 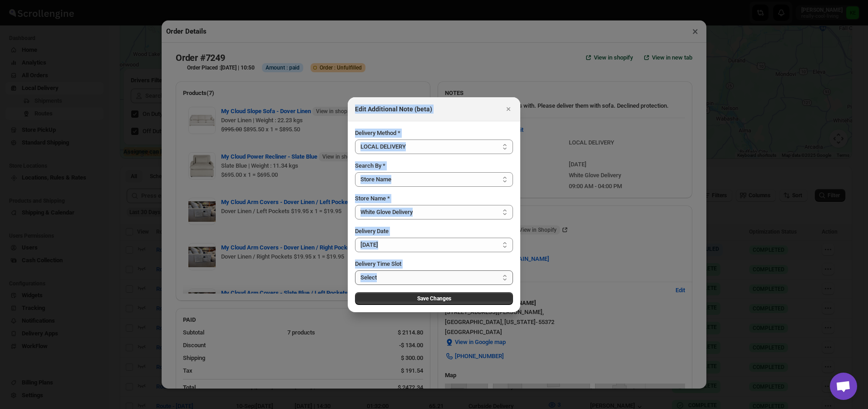 What do you see at coordinates (434, 298) in the screenshot?
I see `button: Save Changes` at bounding box center [434, 298].